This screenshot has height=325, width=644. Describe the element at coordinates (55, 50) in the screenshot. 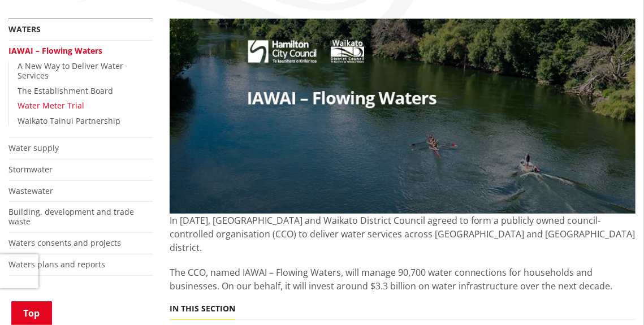

I see `a: IAWAI – Flowing Waters` at that location.